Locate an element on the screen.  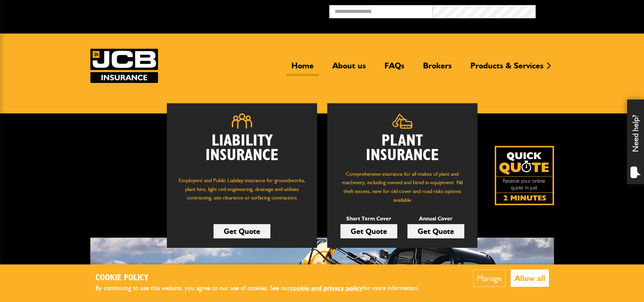
a: FAQs is located at coordinates (394, 68).